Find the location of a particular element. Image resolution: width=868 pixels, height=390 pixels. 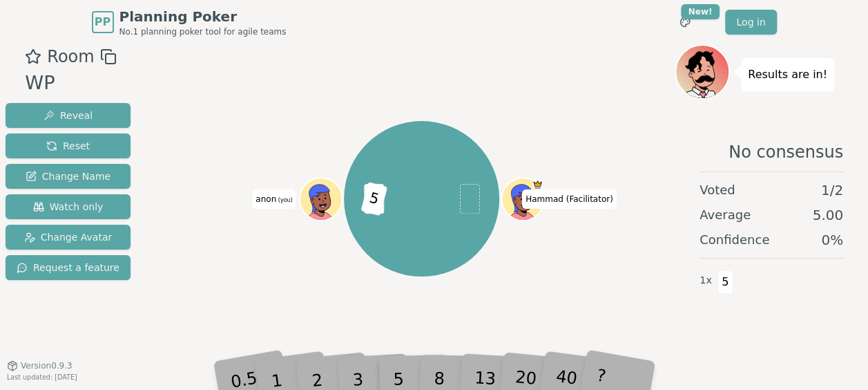

span: Watch only is located at coordinates (68, 207).